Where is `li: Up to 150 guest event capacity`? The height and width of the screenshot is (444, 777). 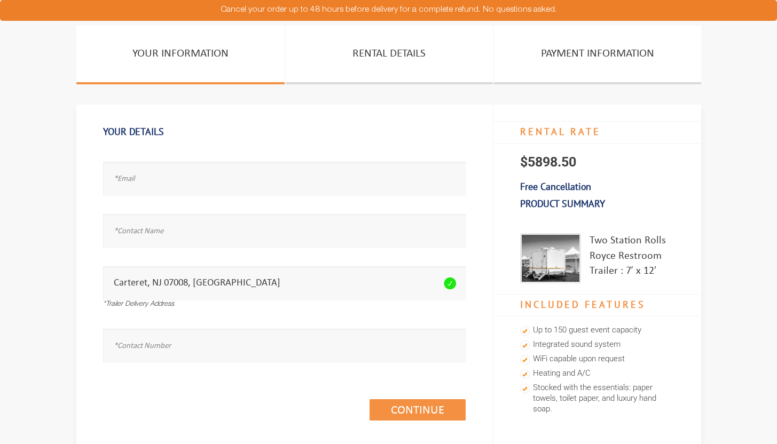 li: Up to 150 guest event capacity is located at coordinates (597, 330).